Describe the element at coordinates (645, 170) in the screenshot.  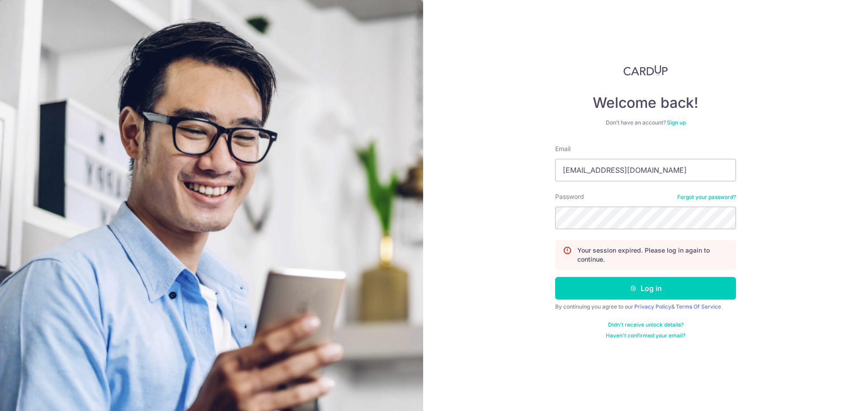
I see `input: Enter your Email` at that location.